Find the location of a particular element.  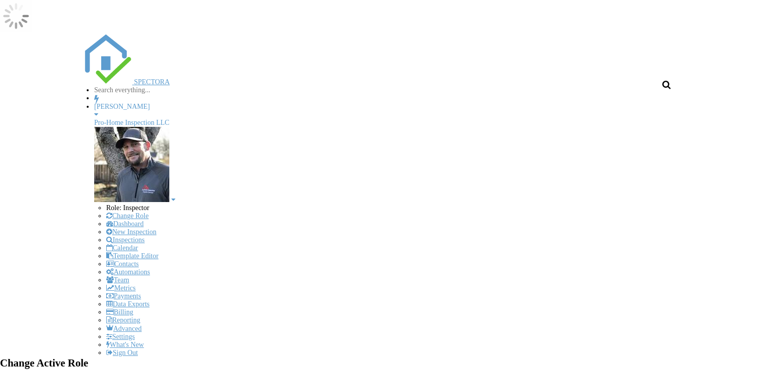

span: SPECTORA is located at coordinates (152, 82).